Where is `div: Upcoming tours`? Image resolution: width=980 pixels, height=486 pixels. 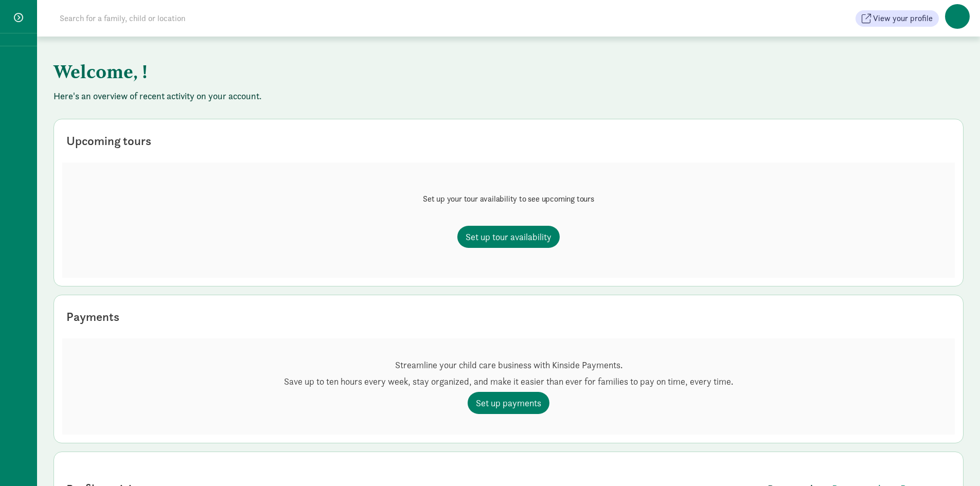
div: Upcoming tours is located at coordinates (108, 141).